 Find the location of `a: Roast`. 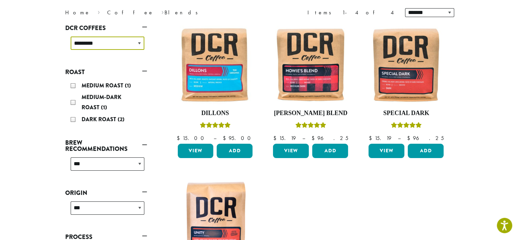

a: Roast is located at coordinates (106, 72).